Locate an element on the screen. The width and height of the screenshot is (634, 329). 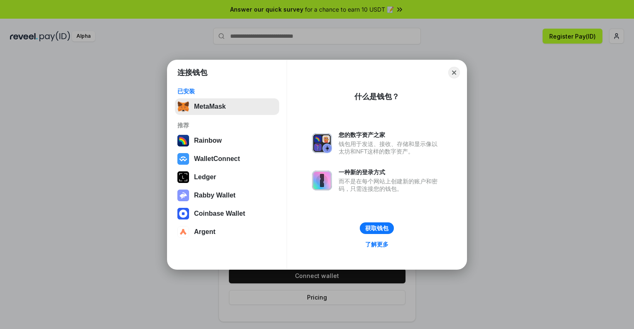
div: 什么是钱包？ is located at coordinates (377, 97).